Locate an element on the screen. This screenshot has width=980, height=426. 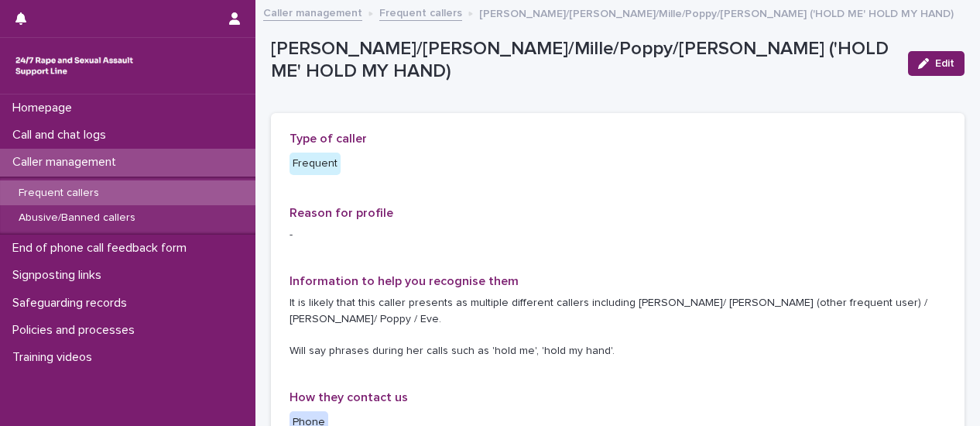
p: Training videos is located at coordinates (55, 357).